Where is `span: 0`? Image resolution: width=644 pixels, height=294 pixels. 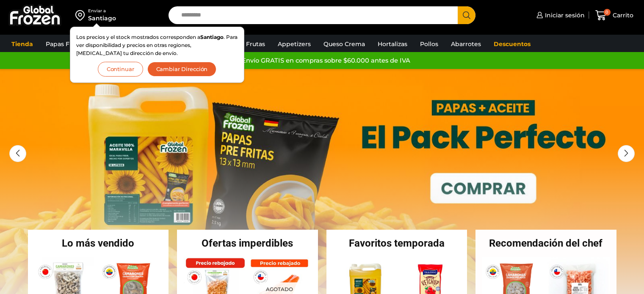
span: 0 is located at coordinates (607, 12).